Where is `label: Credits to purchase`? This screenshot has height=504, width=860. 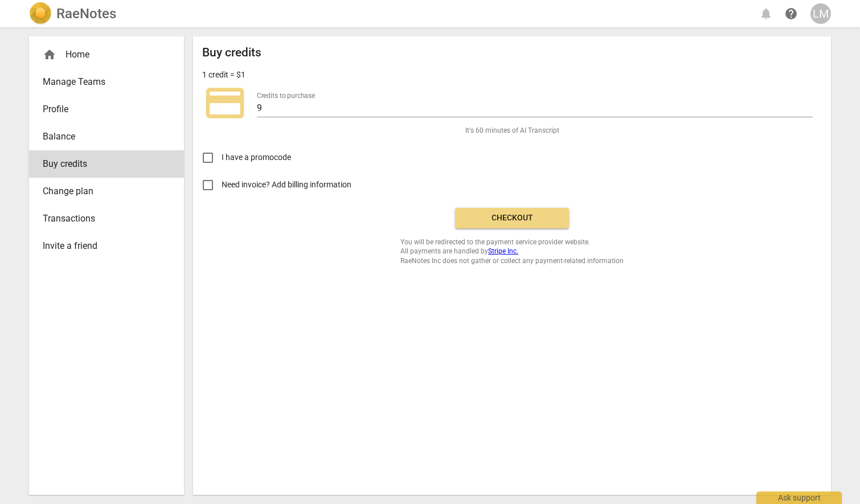
label: Credits to purchase is located at coordinates (286, 96).